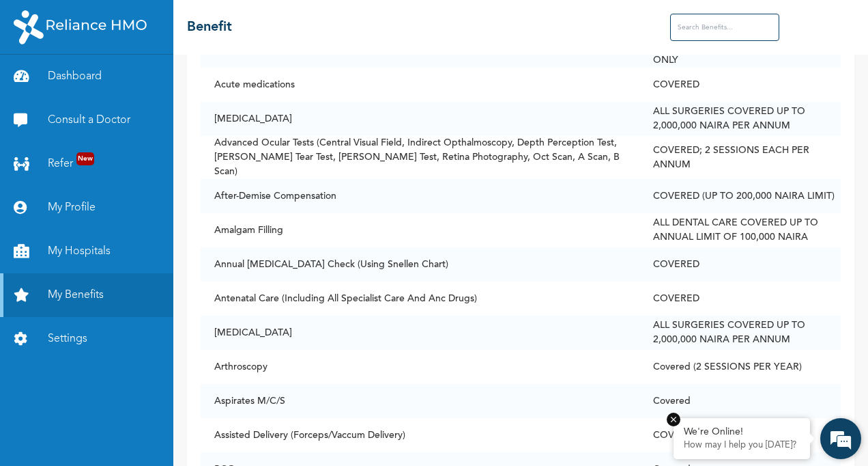  I want to click on td: ALL DENTAL CARE COVERED UP TO ANNUAL LIMIT OF 100,000 NAIRA, so click(740, 230).